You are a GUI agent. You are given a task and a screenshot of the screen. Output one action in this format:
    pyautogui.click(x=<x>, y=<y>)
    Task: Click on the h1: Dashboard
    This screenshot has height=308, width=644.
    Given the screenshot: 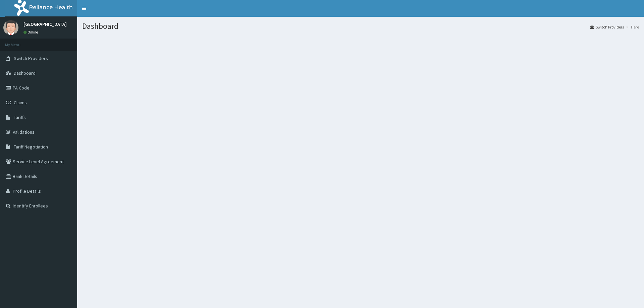 What is the action you would take?
    pyautogui.click(x=361, y=26)
    